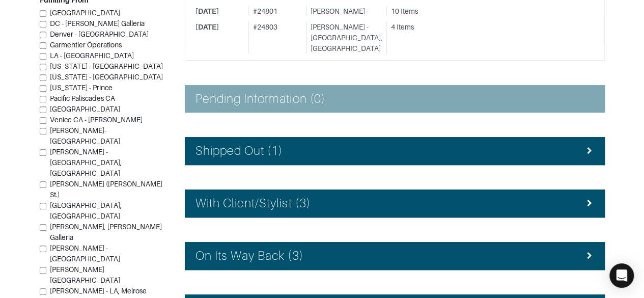 This screenshot has height=298, width=644. What do you see at coordinates (275, 38) in the screenshot?
I see `div: # 24803` at bounding box center [275, 38].